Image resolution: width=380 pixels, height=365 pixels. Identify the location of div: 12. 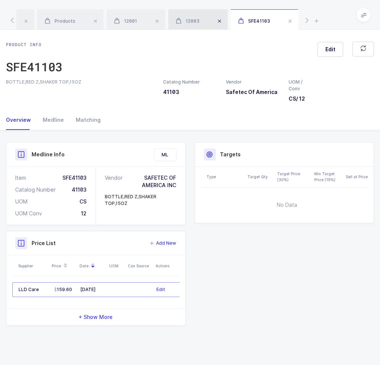
(84, 213).